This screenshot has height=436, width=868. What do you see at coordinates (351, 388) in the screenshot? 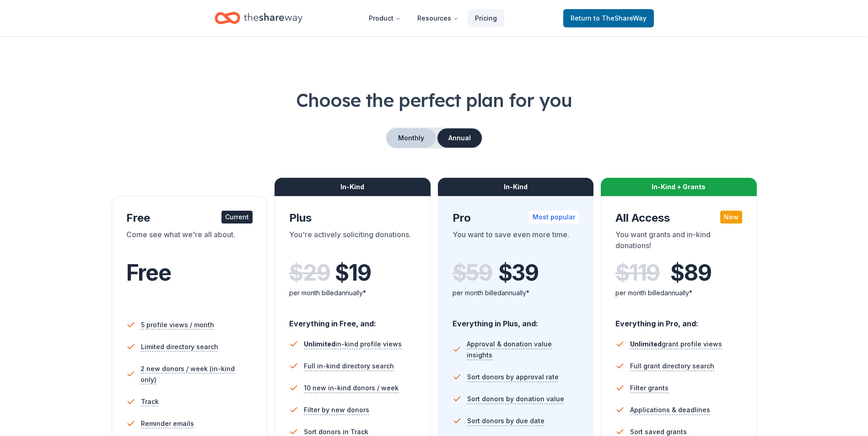
I see `span: 10 new in-kind donors / week` at bounding box center [351, 388].